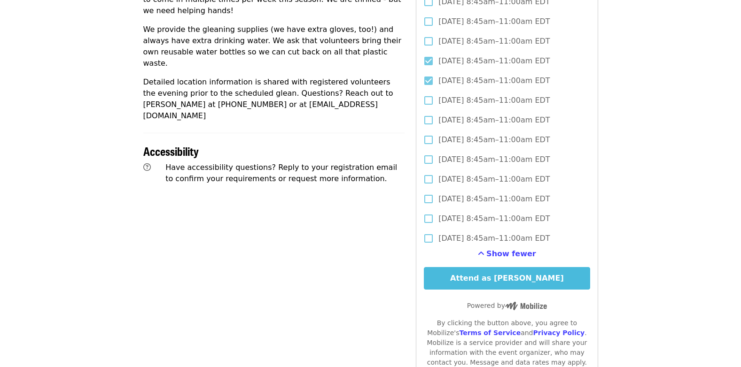  I want to click on button: See more timeslots, so click(507, 254).